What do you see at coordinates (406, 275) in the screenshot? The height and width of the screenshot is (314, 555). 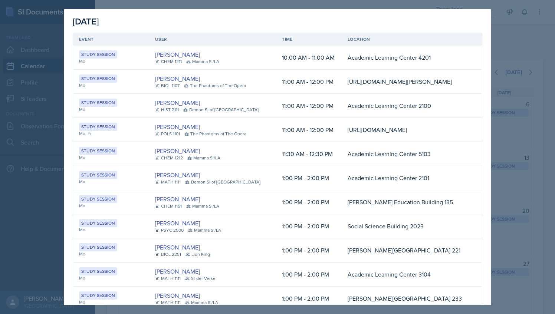 I see `td: Academic Learning Center 3104` at bounding box center [406, 275].